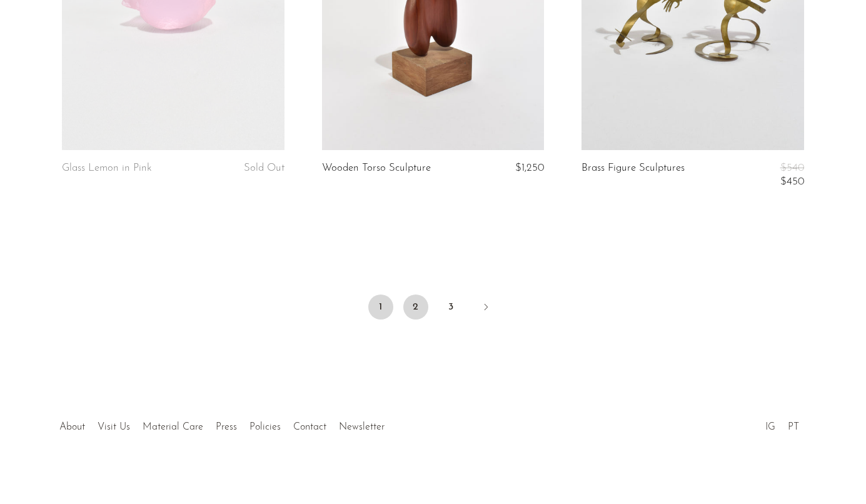  What do you see at coordinates (792, 181) in the screenshot?
I see `span: $450` at bounding box center [792, 181].